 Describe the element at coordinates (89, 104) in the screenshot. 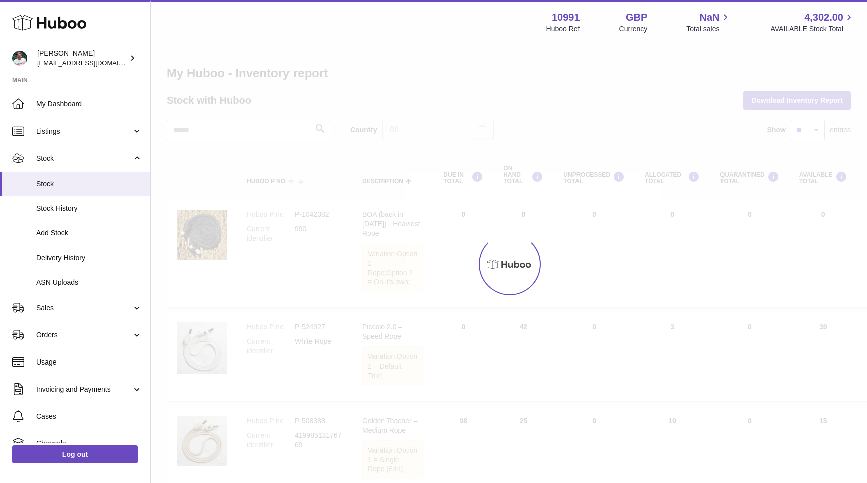

I see `span: My Dashboard` at that location.